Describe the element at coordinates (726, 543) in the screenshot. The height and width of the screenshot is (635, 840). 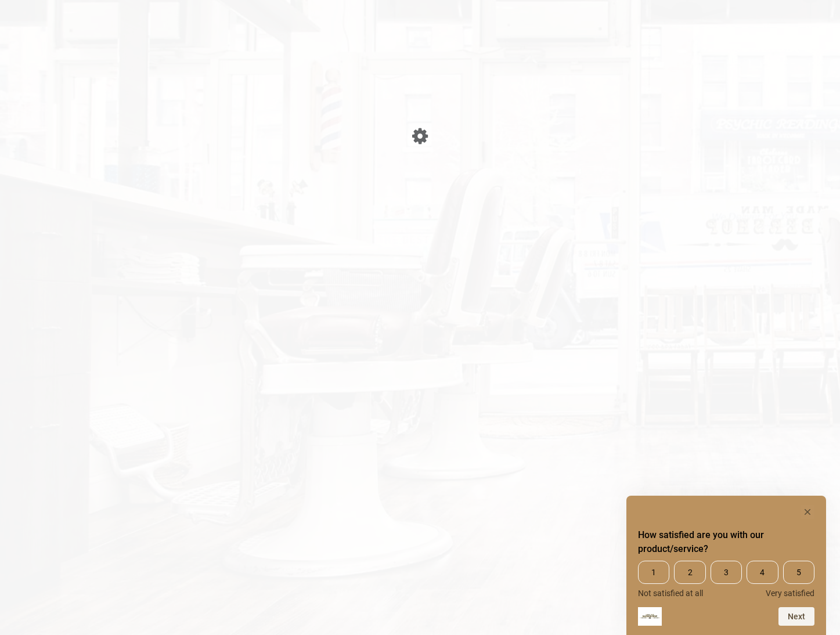
I see `h2: How satisfied are you with our product/service? Select an option from 1 to 5, with 1 being Not sa...` at that location.